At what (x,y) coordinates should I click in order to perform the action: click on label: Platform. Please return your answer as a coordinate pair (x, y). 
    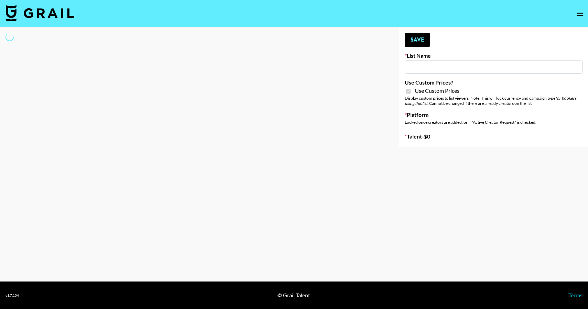
    Looking at the image, I should click on (494, 115).